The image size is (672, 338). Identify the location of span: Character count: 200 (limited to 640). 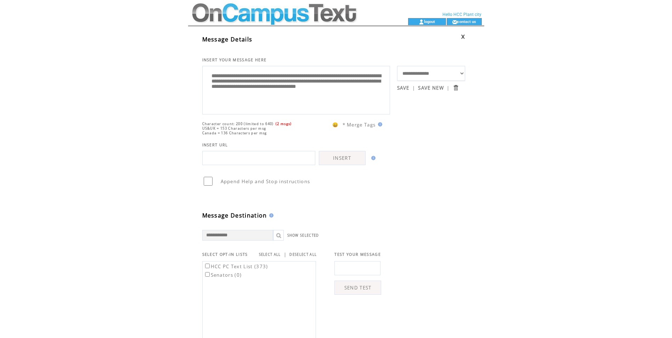
(238, 124).